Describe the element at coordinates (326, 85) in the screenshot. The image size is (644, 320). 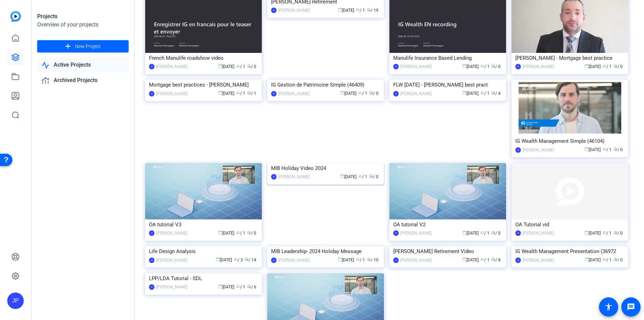
I see `div: IG Gestion de Patrimoine Simple (46409)` at that location.